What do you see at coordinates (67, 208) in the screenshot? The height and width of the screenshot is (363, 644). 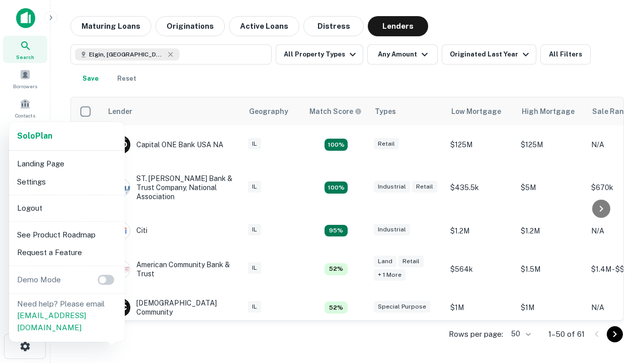 I see `li: Logout` at bounding box center [67, 208].